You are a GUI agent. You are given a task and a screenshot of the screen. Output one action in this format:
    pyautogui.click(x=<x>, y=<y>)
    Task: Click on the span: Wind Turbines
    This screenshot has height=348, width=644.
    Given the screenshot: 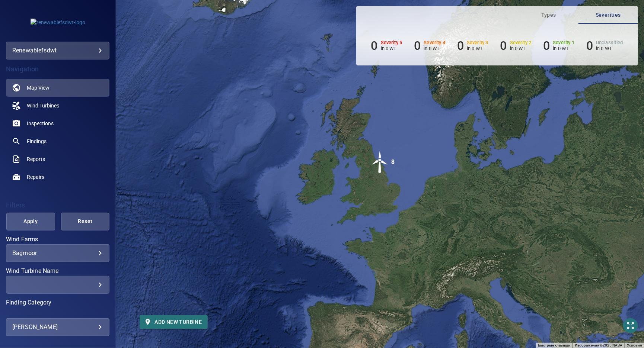 What is the action you would take?
    pyautogui.click(x=43, y=106)
    